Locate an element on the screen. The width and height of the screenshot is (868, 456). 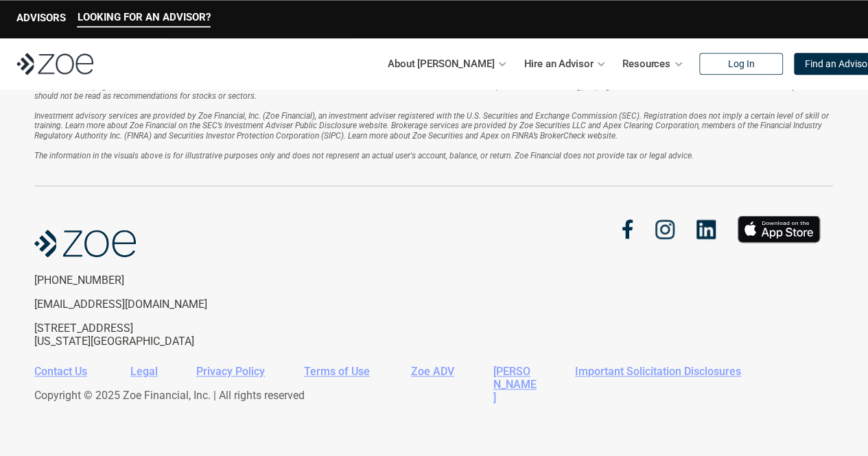
p: Resources is located at coordinates (647, 64).